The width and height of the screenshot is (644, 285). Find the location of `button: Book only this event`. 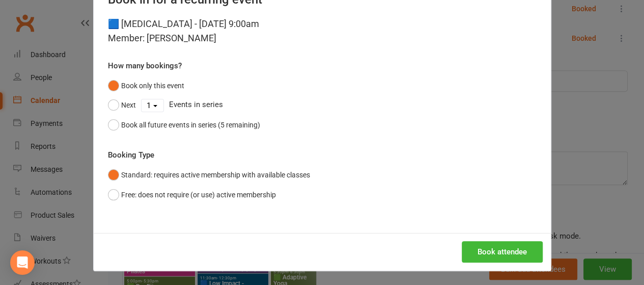

button: Book only this event is located at coordinates (146, 85).